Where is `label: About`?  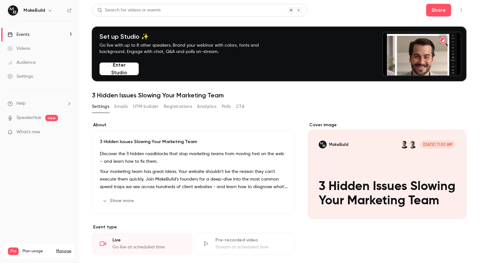
label: About is located at coordinates (194, 125).